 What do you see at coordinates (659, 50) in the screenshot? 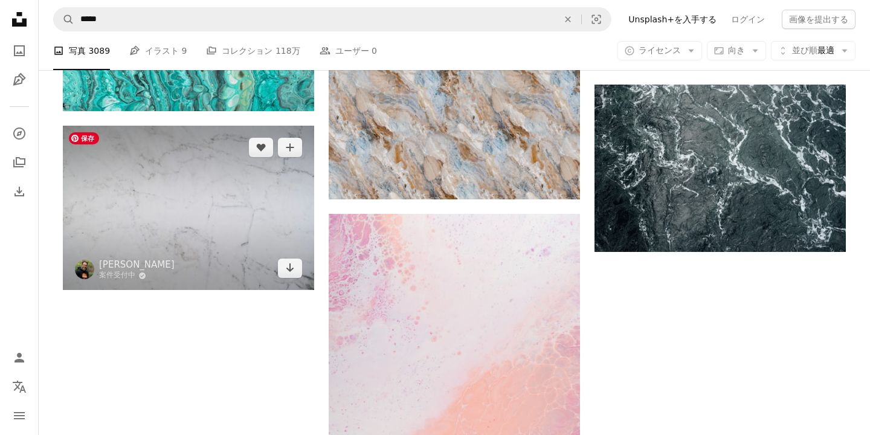
I see `span: ライセンス` at bounding box center [659, 50].